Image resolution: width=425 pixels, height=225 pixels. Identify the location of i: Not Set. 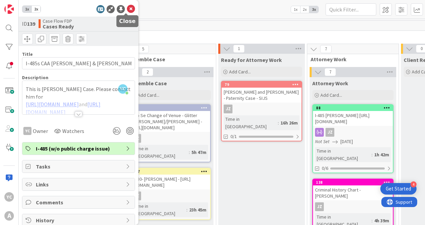
(322, 141).